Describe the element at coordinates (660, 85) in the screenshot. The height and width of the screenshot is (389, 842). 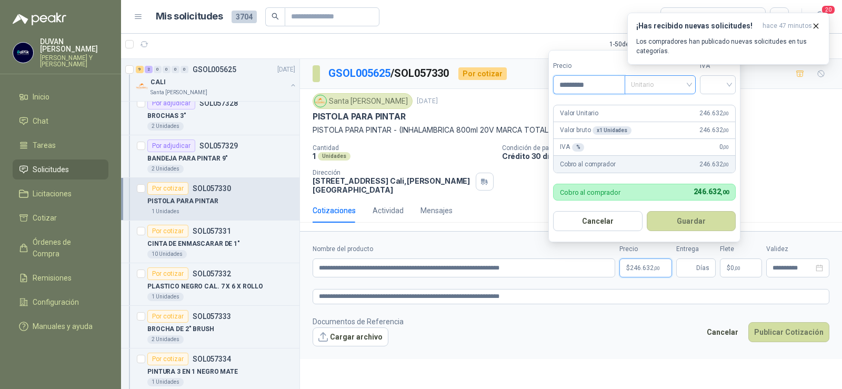
I see `span: Unitario` at that location.